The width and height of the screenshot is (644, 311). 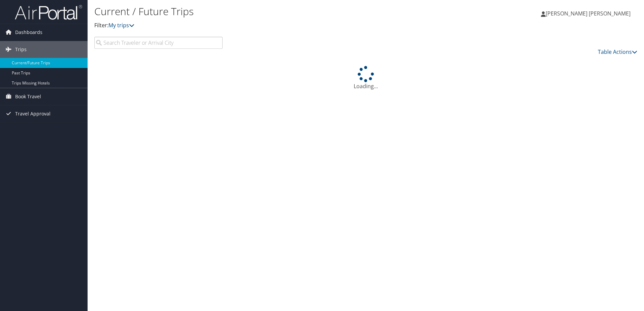 I want to click on div: Loading..., so click(x=366, y=78).